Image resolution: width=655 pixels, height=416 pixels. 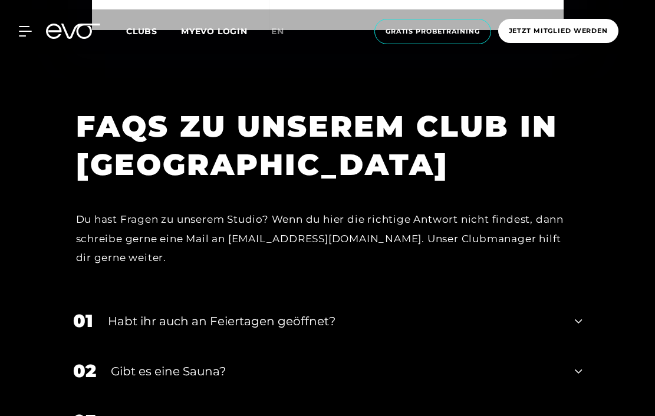 What do you see at coordinates (142, 31) in the screenshot?
I see `span: Clubs` at bounding box center [142, 31].